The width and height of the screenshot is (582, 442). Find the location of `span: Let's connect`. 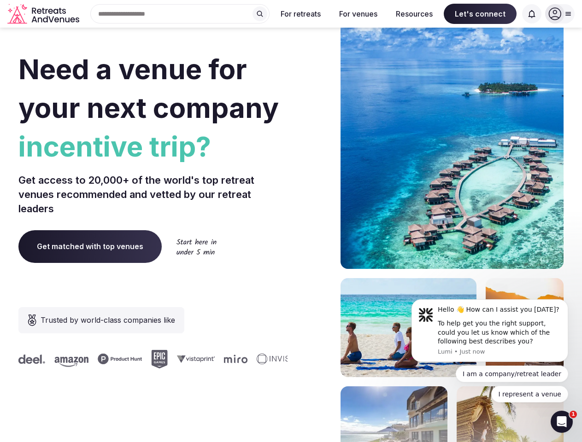

span: Let's connect is located at coordinates (480, 14).